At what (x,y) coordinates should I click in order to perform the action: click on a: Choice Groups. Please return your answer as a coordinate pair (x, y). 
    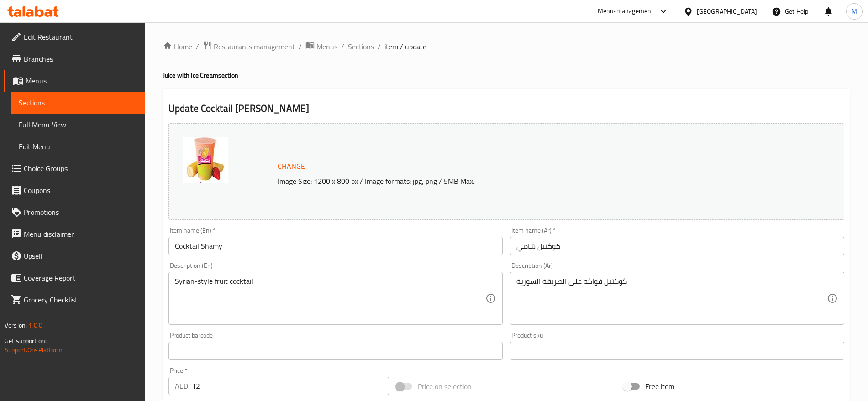
    Looking at the image, I should click on (74, 168).